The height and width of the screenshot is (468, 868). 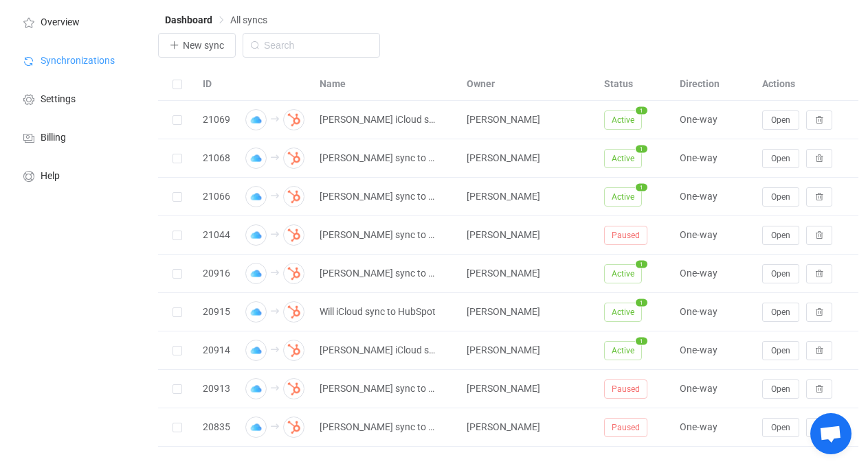 What do you see at coordinates (807, 84) in the screenshot?
I see `div: Actions` at bounding box center [807, 84].